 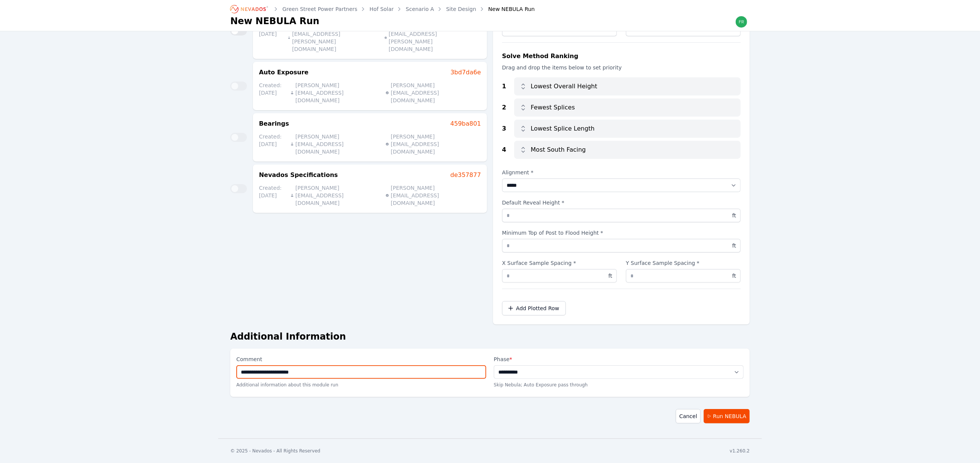 I want to click on a: Hof Solar, so click(x=382, y=9).